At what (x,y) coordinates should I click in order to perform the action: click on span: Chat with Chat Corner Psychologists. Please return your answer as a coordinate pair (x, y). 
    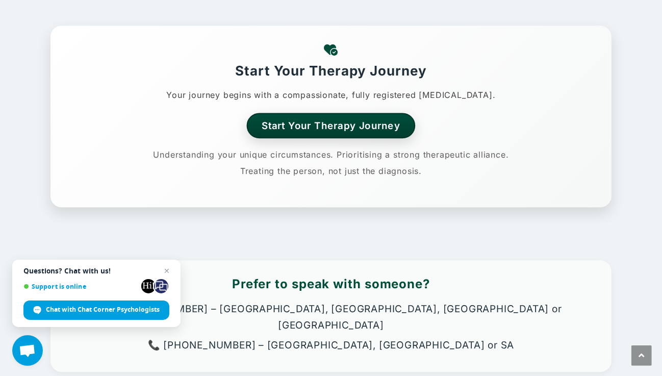
    Looking at the image, I should click on (103, 310).